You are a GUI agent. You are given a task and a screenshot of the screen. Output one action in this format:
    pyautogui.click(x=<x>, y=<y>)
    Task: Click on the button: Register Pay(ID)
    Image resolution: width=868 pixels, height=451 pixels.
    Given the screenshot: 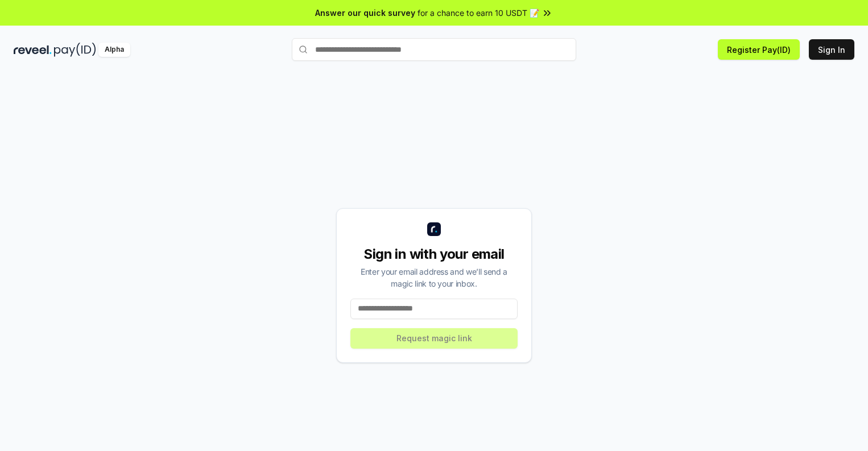 What is the action you would take?
    pyautogui.click(x=760, y=50)
    